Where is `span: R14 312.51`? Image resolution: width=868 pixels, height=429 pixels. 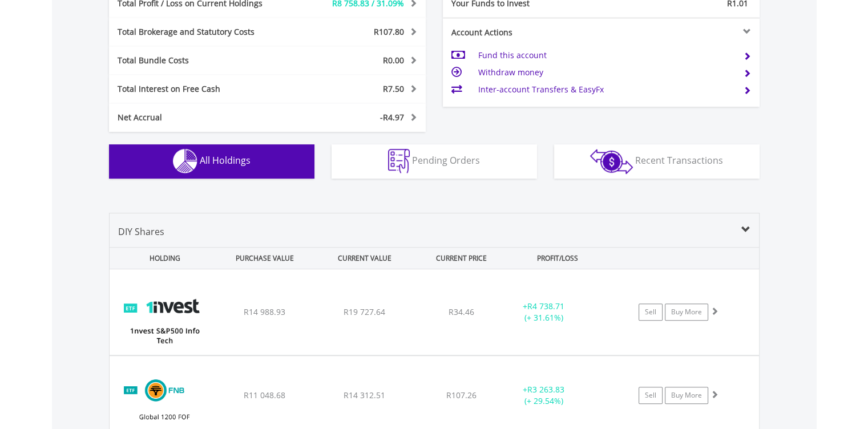 span: R14 312.51 is located at coordinates (364, 395).